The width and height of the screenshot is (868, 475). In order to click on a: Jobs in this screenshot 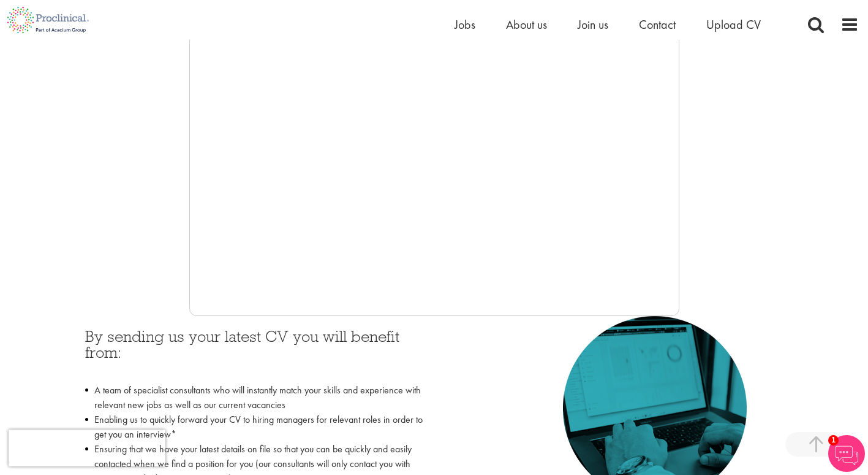, I will do `click(465, 25)`.